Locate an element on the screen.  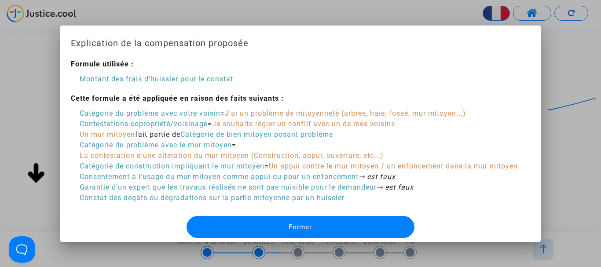
span: J'ai un problème de mitoyenneté (arbres, haie, fossé, mur mitoyen...) is located at coordinates (345, 113).